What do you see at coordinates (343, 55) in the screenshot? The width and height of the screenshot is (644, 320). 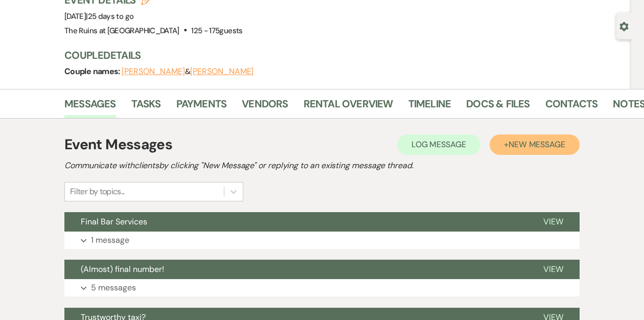 I see `h3: Couple Details` at bounding box center [343, 55].